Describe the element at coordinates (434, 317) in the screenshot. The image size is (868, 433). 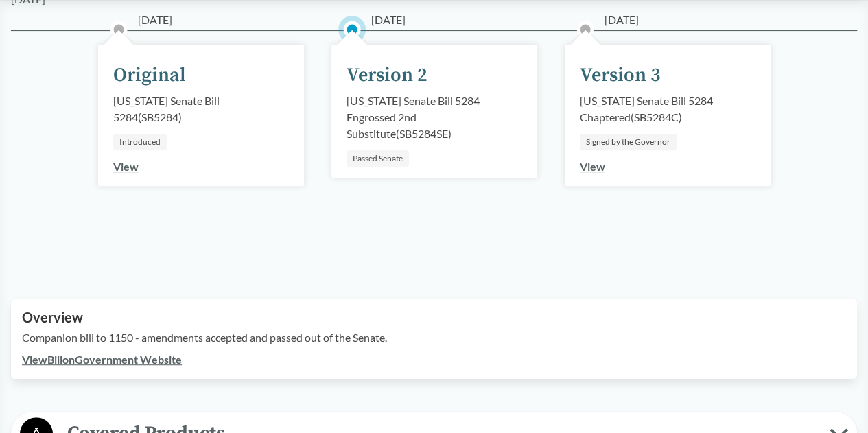
I see `h2: Overview` at that location.